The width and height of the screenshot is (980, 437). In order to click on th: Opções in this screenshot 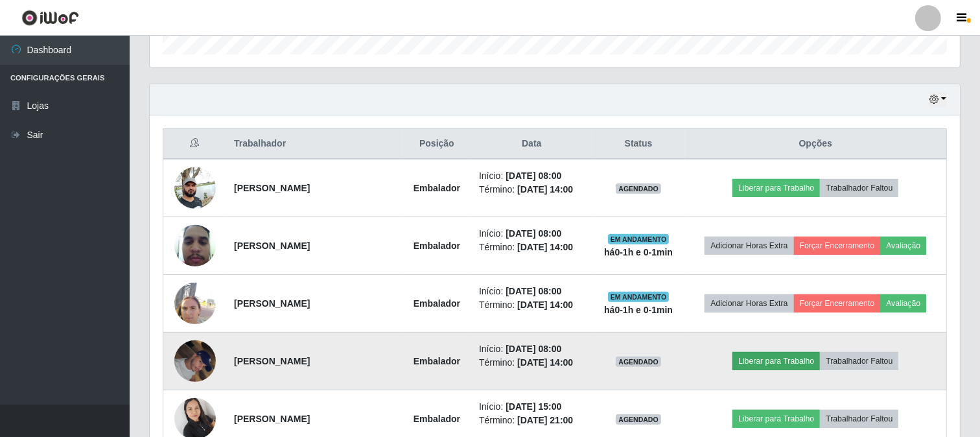, I will do `click(816, 144)`.